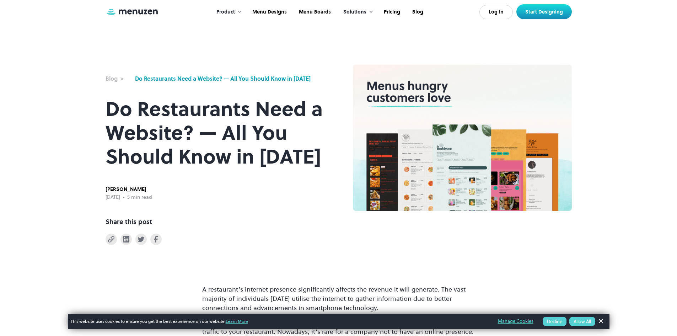 Image resolution: width=677 pixels, height=336 pixels. Describe the element at coordinates (601, 321) in the screenshot. I see `a: Dismiss Banner` at that location.